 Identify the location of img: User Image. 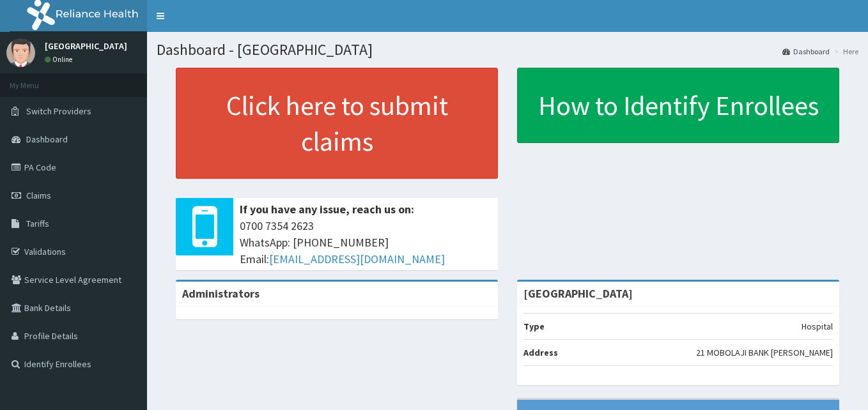
(20, 53).